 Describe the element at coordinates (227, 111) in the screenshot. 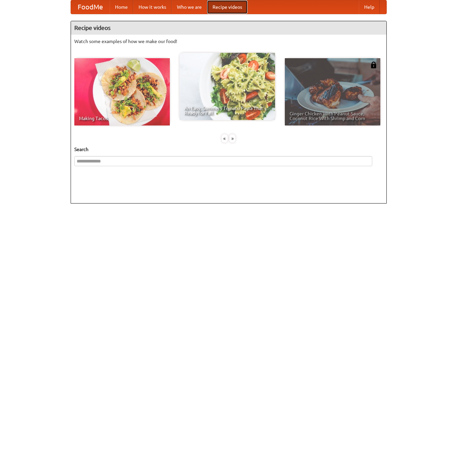

I see `span: An Easy, Summery Tomato Pasta That's Ready for Fall` at that location.